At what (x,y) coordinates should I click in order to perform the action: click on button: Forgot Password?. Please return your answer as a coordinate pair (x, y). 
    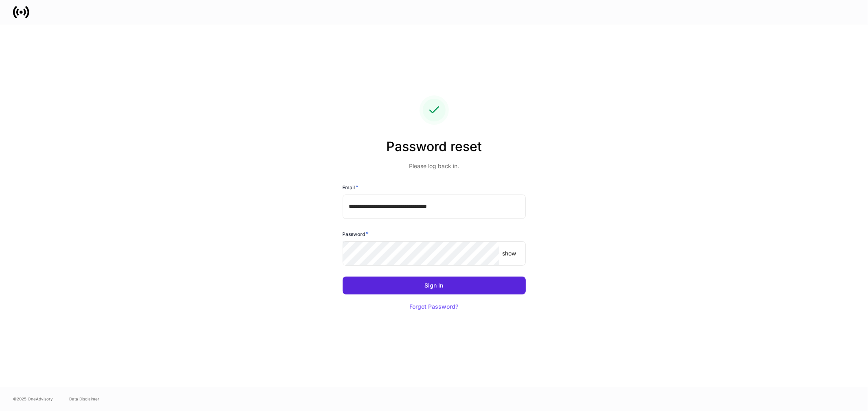
    Looking at the image, I should click on (434, 307).